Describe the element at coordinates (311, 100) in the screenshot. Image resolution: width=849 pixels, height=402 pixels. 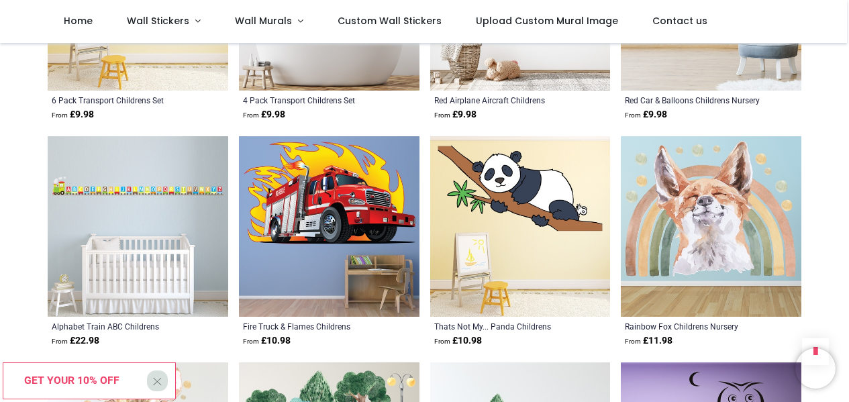
I see `a: 4 Pack Transport Childrens Set` at that location.